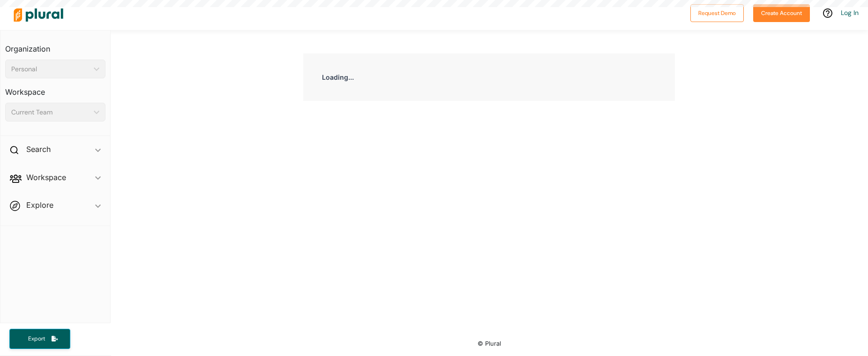 The width and height of the screenshot is (868, 356). What do you see at coordinates (39, 149) in the screenshot?
I see `h2: Search` at bounding box center [39, 149].